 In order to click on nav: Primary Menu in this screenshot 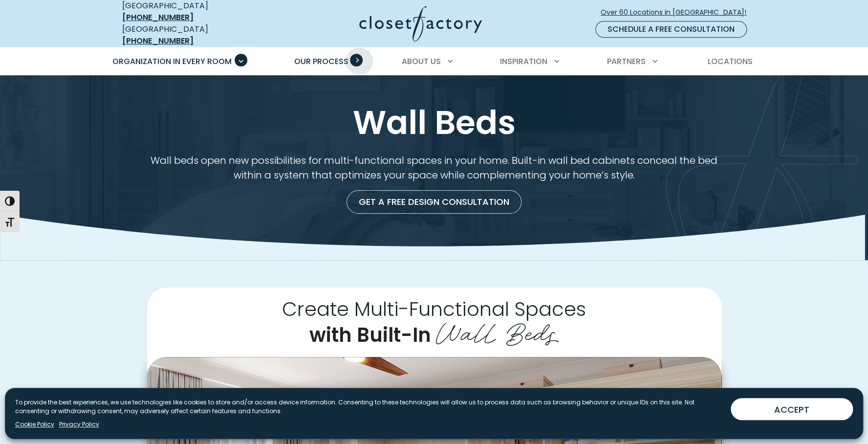, I will do `click(434, 62)`.